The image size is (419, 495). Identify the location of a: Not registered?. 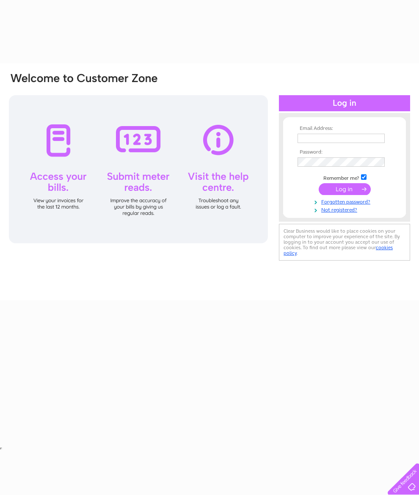
(345, 209).